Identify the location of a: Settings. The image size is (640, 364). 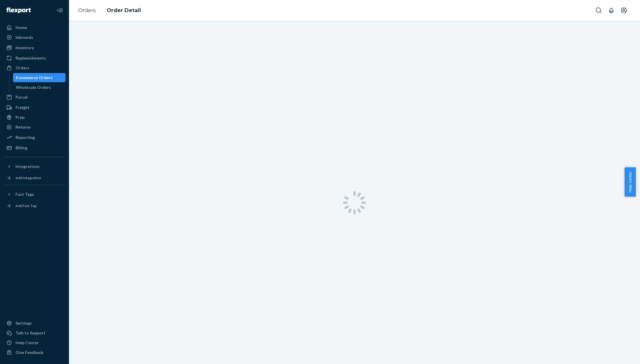
(35, 323).